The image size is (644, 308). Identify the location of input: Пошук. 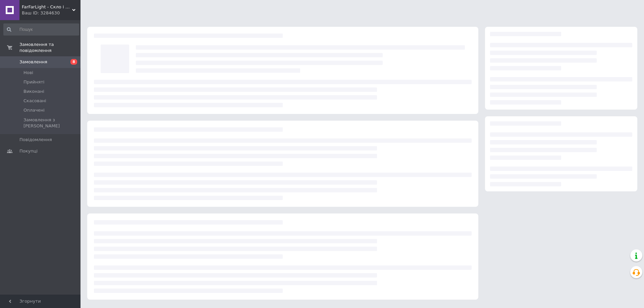
(41, 30).